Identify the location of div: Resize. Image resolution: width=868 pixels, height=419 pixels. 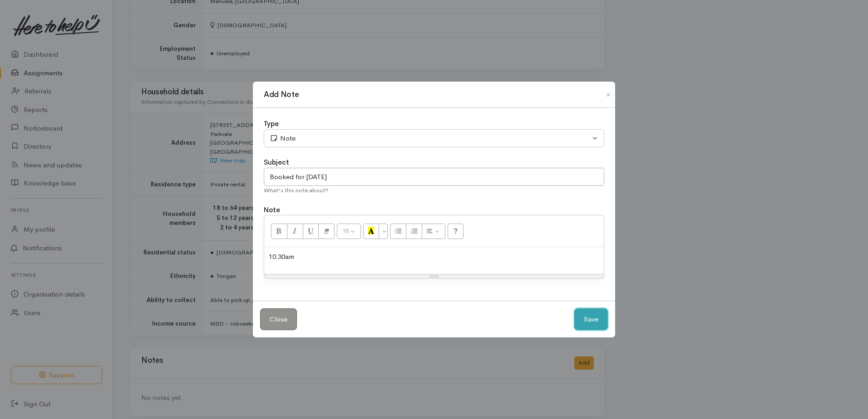
(434, 276).